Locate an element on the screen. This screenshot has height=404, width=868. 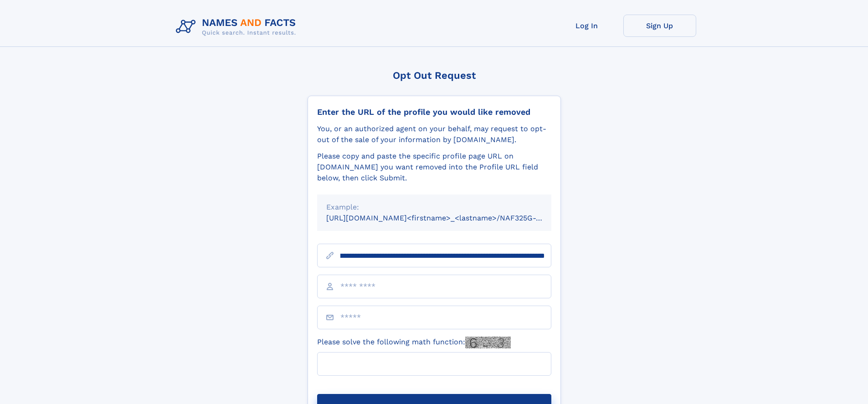
div: Example: is located at coordinates (434, 207).